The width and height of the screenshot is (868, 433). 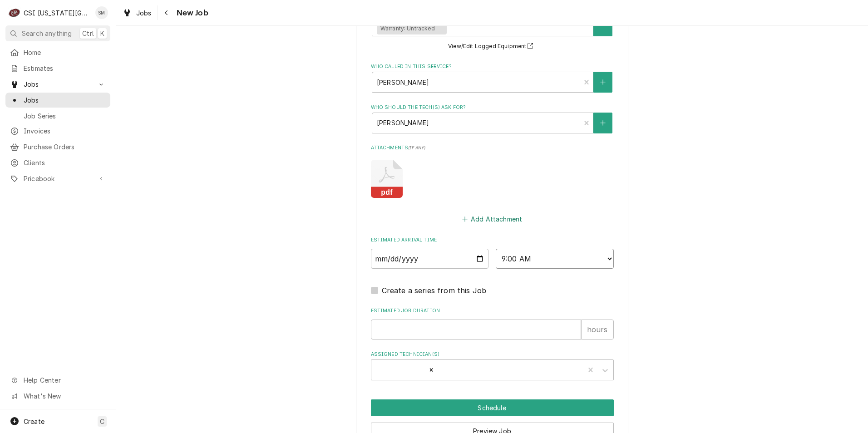 What do you see at coordinates (14, 13) in the screenshot?
I see `div: C` at bounding box center [14, 13].